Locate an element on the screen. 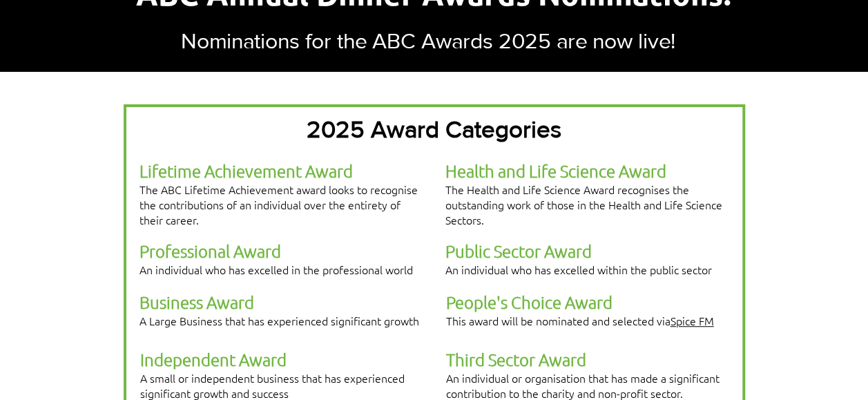  span: 2025 Award Categories is located at coordinates (434, 129).